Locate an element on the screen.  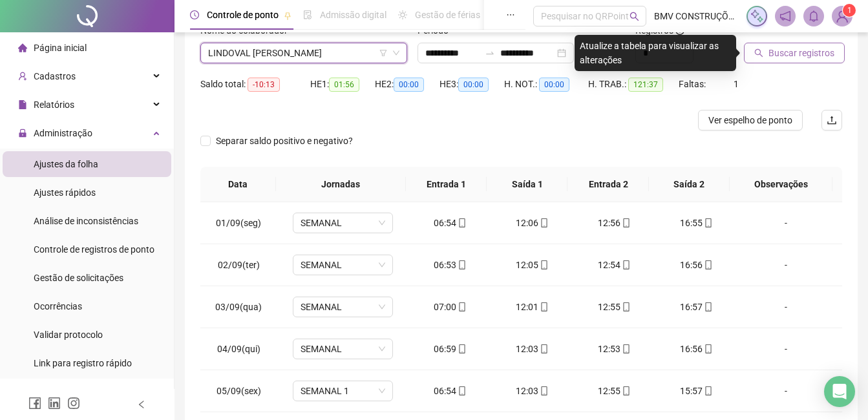
span: Observações is located at coordinates (781, 184).